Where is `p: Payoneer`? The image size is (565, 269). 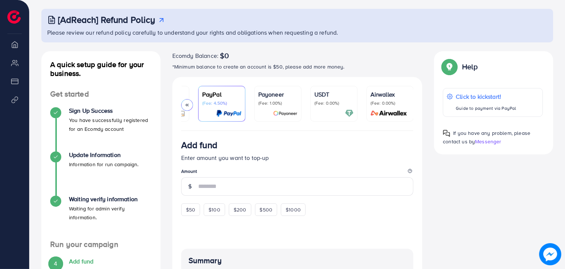
p: Payoneer is located at coordinates (278, 94).